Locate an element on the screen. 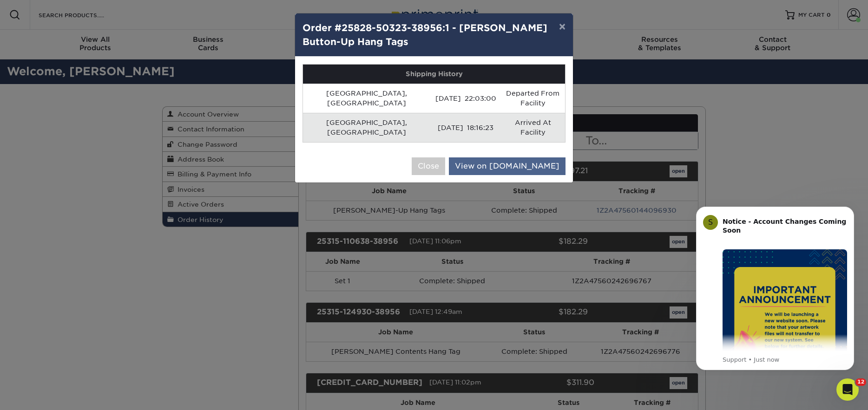 The image size is (868, 410). td: Departed From Facility is located at coordinates (533, 98).